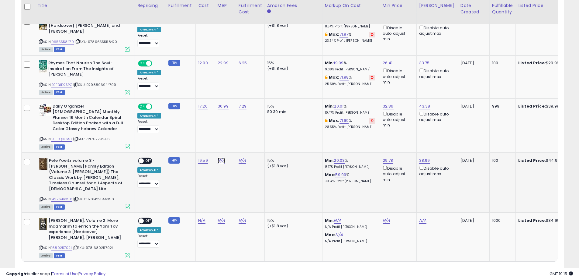 The height and width of the screenshot is (280, 579). I want to click on a: 17.20, so click(203, 106).